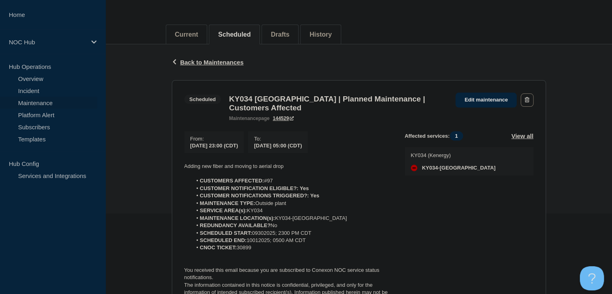 The height and width of the screenshot is (294, 612). What do you see at coordinates (226, 233) in the screenshot?
I see `strong: SCHEDULED START:` at bounding box center [226, 233].